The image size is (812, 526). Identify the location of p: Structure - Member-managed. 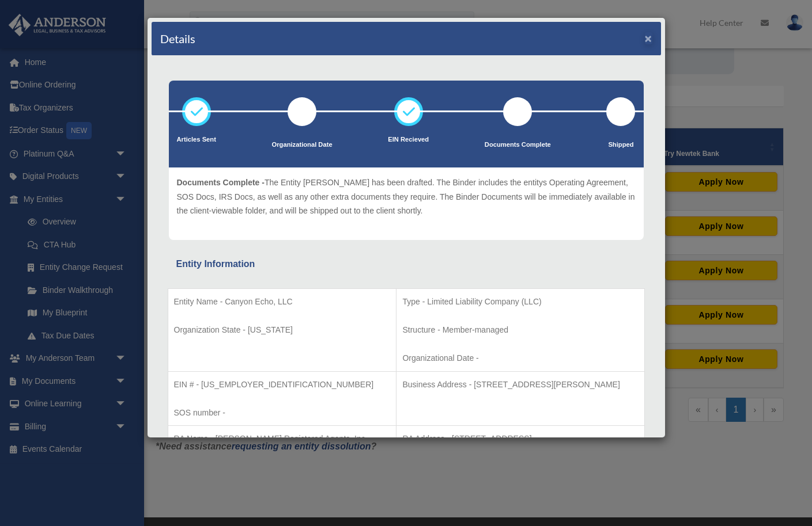
(520, 330).